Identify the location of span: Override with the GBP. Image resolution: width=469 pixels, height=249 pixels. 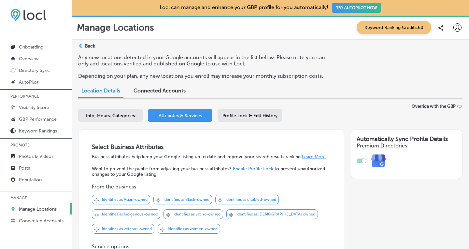
(433, 106).